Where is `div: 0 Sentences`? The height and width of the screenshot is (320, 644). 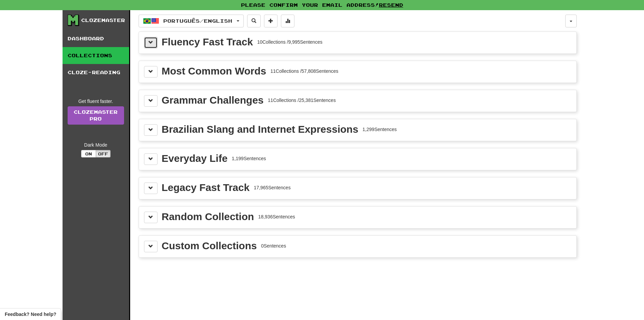
div: 0 Sentences is located at coordinates (273, 246).